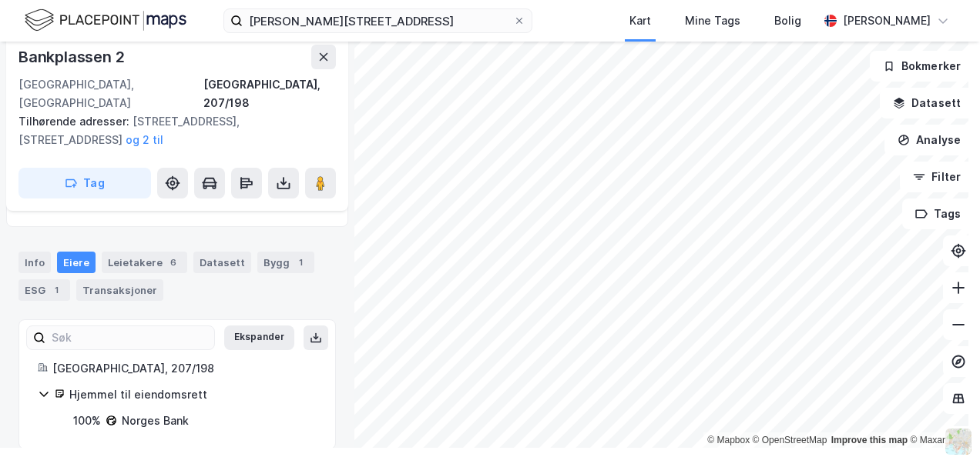  Describe the element at coordinates (286, 262) in the screenshot. I see `div: Bygg` at that location.